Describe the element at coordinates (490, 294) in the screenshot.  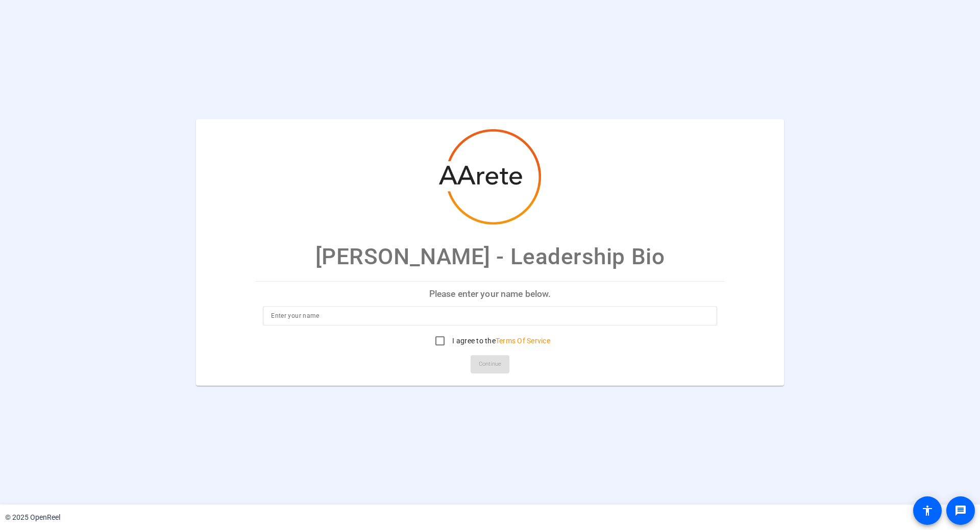
I see `p: Please enter your name below.` at that location.